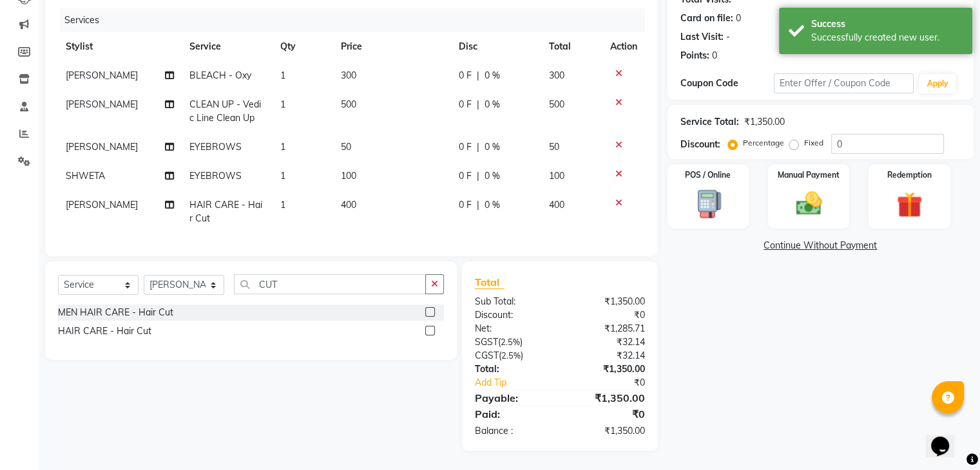 The height and width of the screenshot is (470, 980). What do you see at coordinates (814, 143) in the screenshot?
I see `label: Fixed` at bounding box center [814, 143].